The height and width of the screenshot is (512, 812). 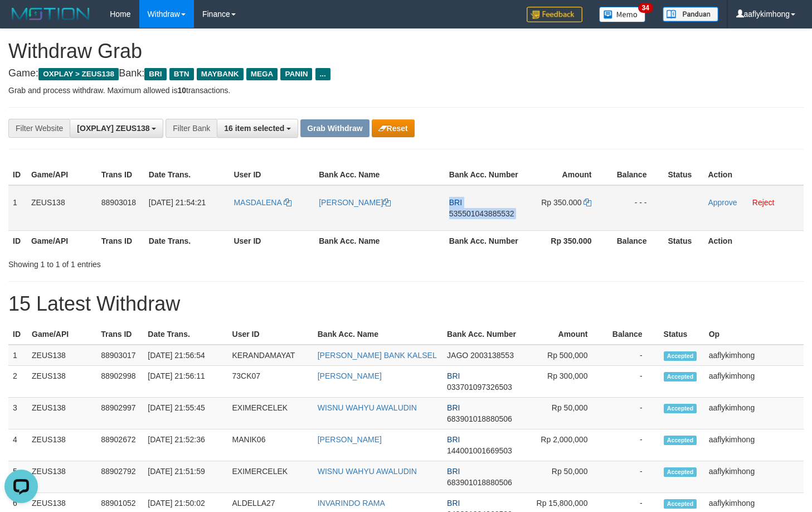 I want to click on span: PANIN, so click(x=296, y=74).